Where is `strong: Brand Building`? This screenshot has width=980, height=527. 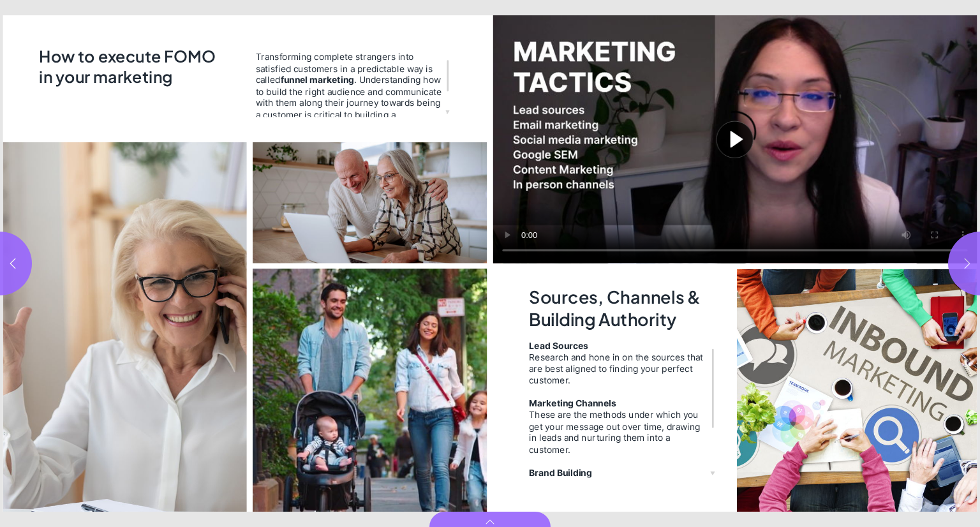 strong: Brand Building is located at coordinates (560, 472).